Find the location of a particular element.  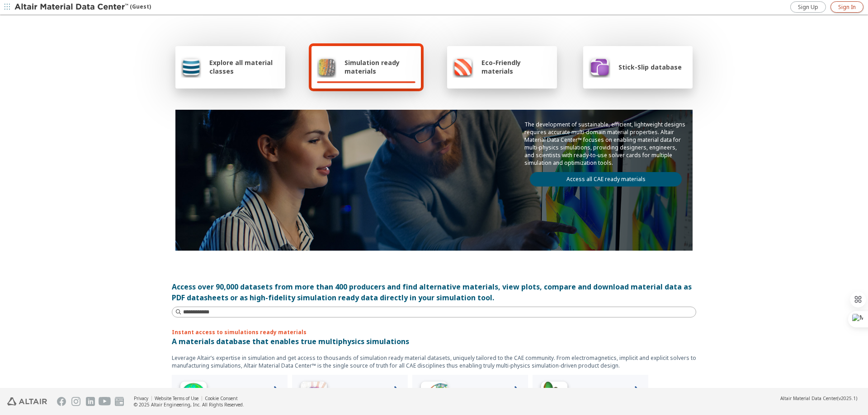

img: Explore all material classes is located at coordinates (191, 67).